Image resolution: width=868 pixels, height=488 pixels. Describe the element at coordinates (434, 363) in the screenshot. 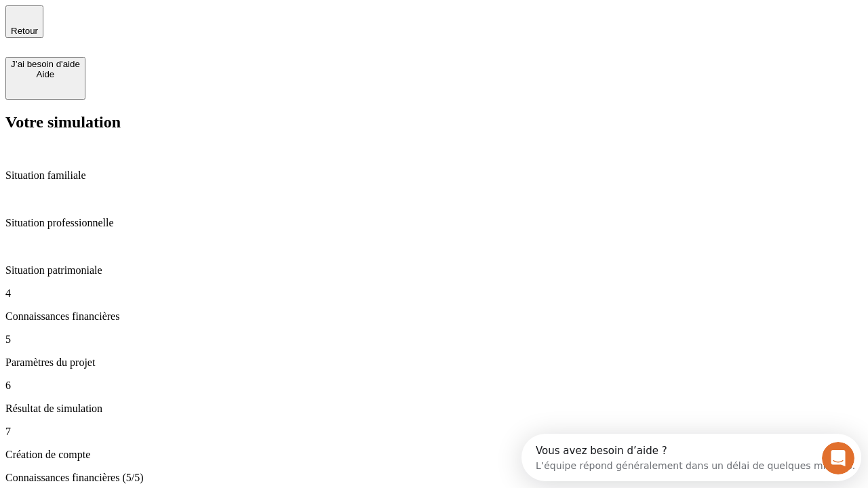

I see `p: Paramètres du projet` at that location.